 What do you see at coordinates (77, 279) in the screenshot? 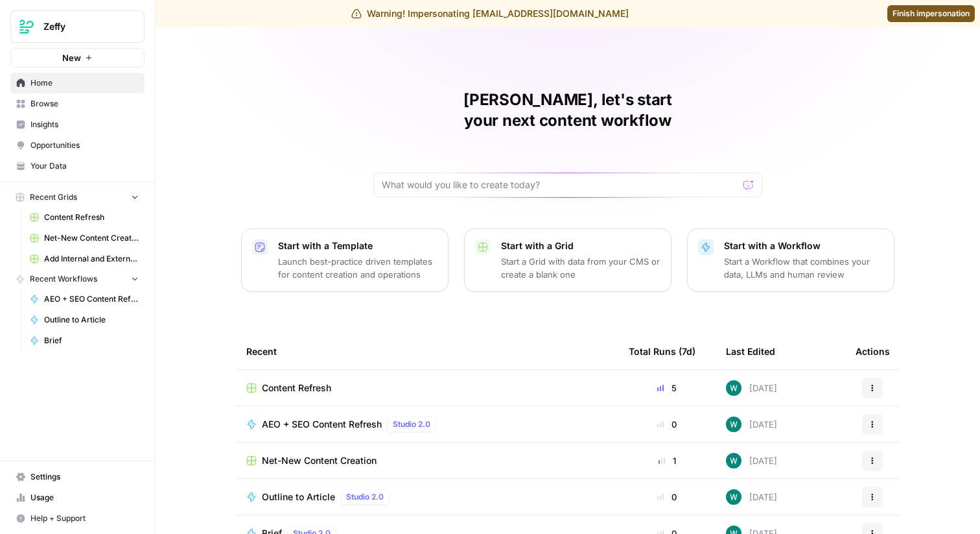
I see `button: Recent Workflows` at bounding box center [77, 279].